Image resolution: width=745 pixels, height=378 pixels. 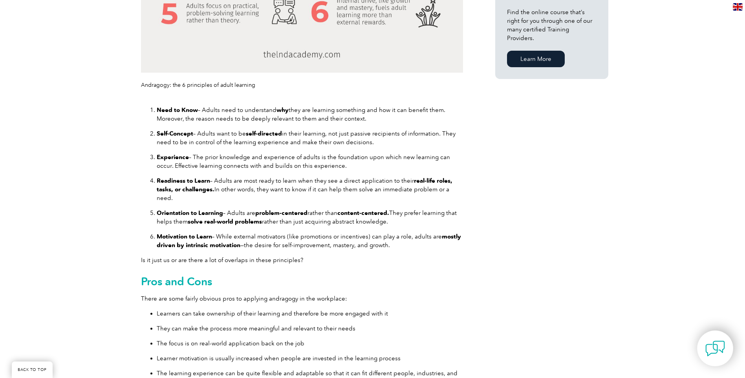 What do you see at coordinates (536, 59) in the screenshot?
I see `a: Learn More` at bounding box center [536, 59].